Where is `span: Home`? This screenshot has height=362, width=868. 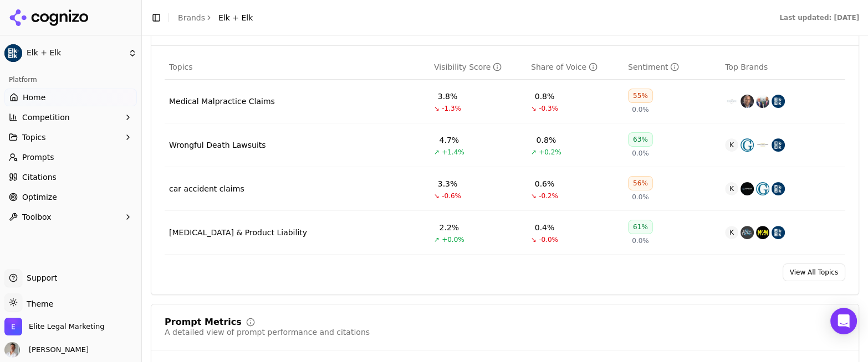 span: Home is located at coordinates (34, 97).